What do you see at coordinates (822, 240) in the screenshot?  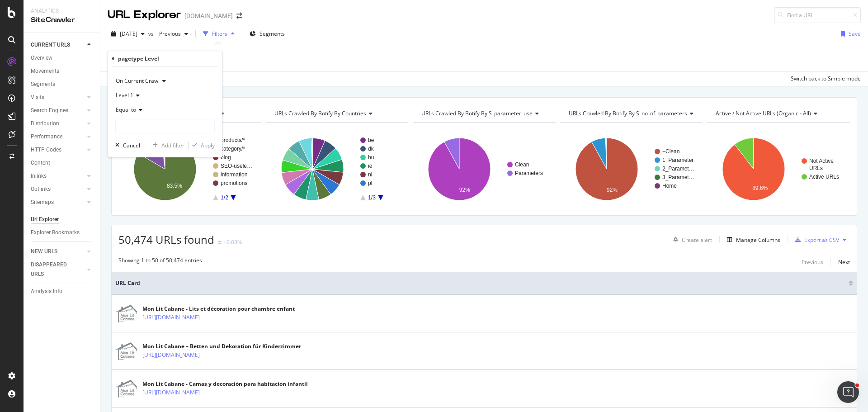 I see `div: Export as CSV` at bounding box center [822, 240].